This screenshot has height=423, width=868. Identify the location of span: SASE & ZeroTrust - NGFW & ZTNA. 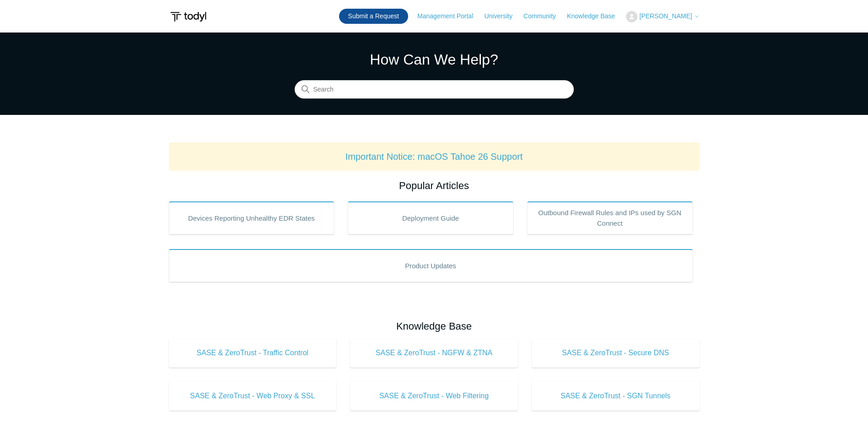
(434, 353).